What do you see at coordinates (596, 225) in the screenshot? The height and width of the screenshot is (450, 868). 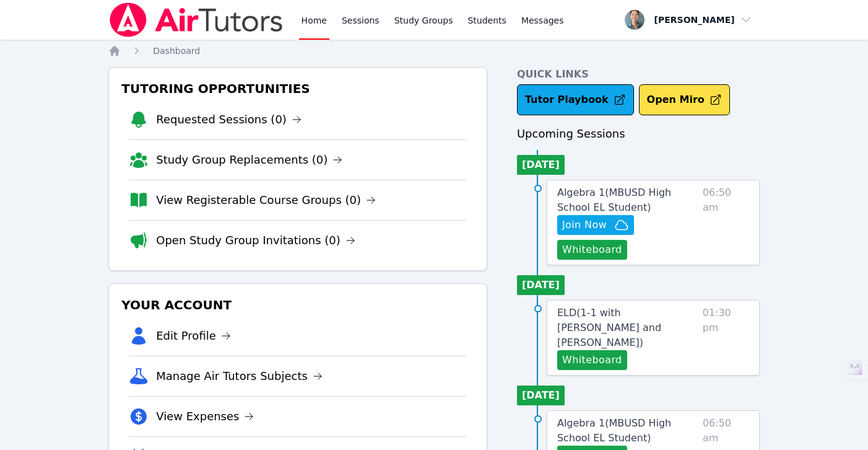 I see `button: Join Now` at bounding box center [596, 225].